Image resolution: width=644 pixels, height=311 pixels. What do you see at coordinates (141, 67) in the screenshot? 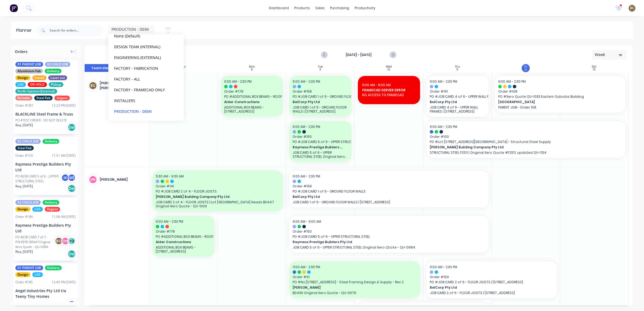
I see `button: FACTORY - FABRICATION` at bounding box center [141, 67].